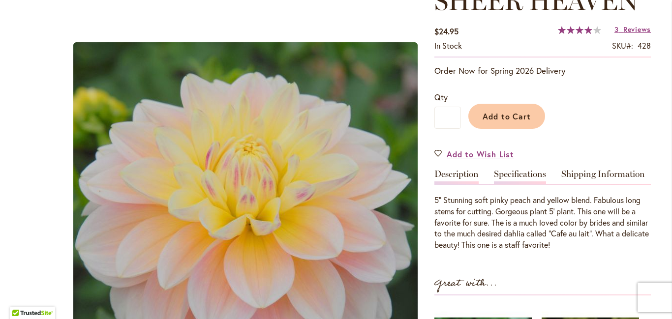 Image resolution: width=672 pixels, height=319 pixels. What do you see at coordinates (520, 177) in the screenshot?
I see `a: Specifications` at bounding box center [520, 177].